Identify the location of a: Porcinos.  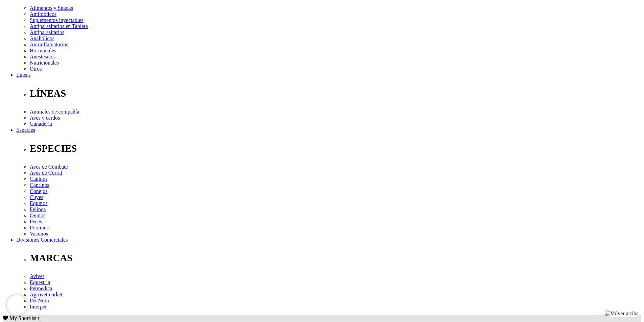
(39, 227).